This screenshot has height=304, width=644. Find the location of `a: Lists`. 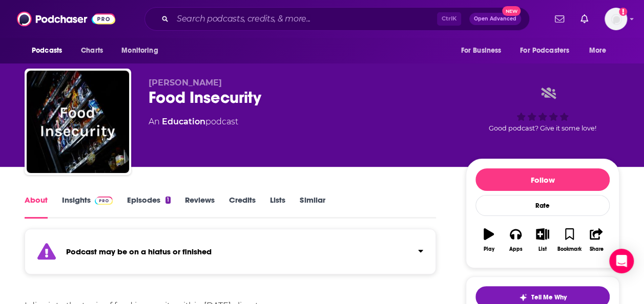

a: Lists is located at coordinates (278, 207).